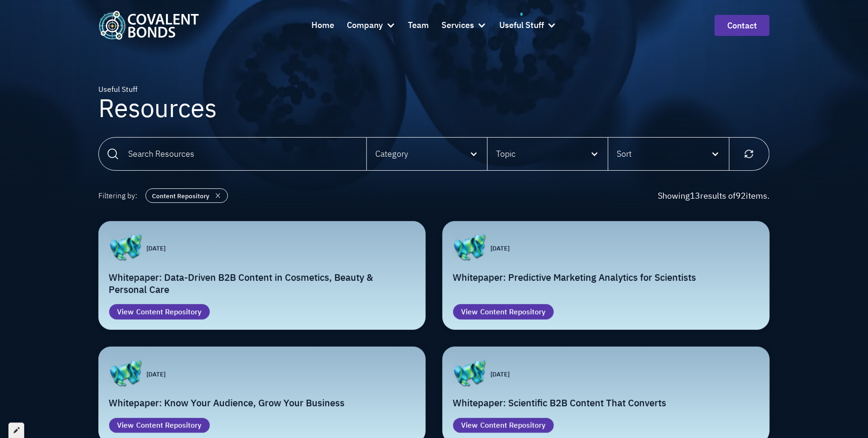 The height and width of the screenshot is (438, 868). Describe the element at coordinates (158, 108) in the screenshot. I see `h1: Resources` at that location.